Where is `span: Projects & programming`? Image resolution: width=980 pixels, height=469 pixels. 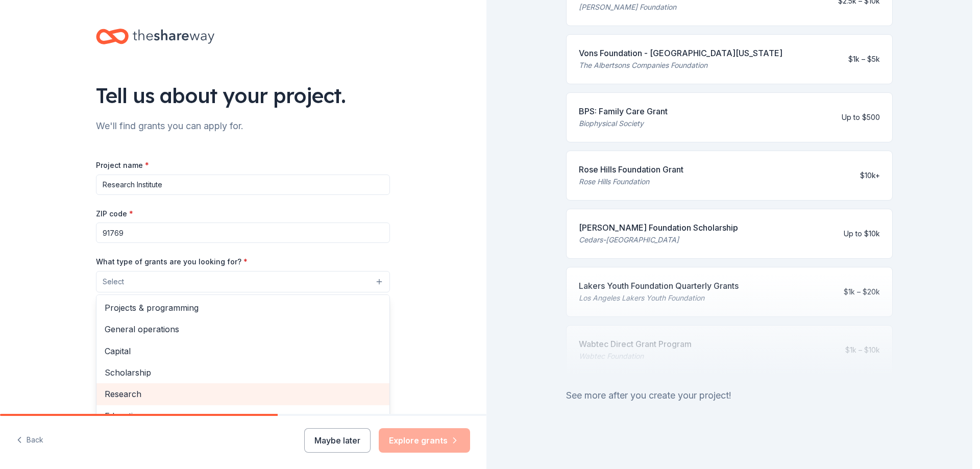 span: Projects & programming is located at coordinates (243, 308).